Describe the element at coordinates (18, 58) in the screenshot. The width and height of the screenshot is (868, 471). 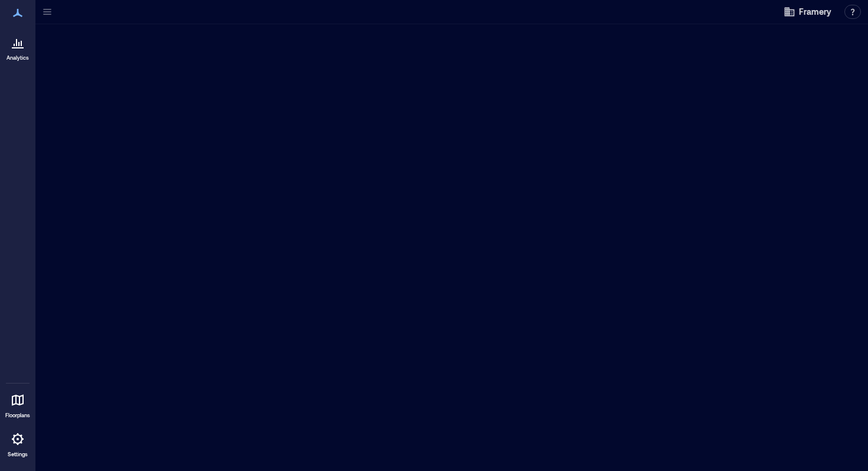
I see `p: Analytics` at that location.